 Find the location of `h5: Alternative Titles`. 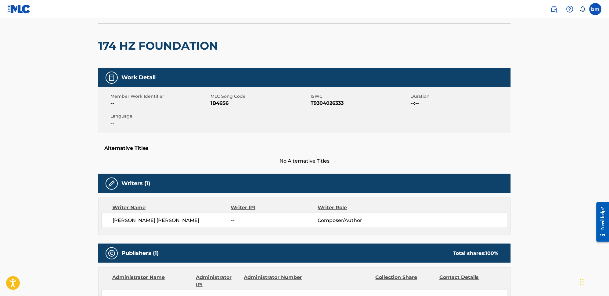

h5: Alternative Titles is located at coordinates (304, 148).